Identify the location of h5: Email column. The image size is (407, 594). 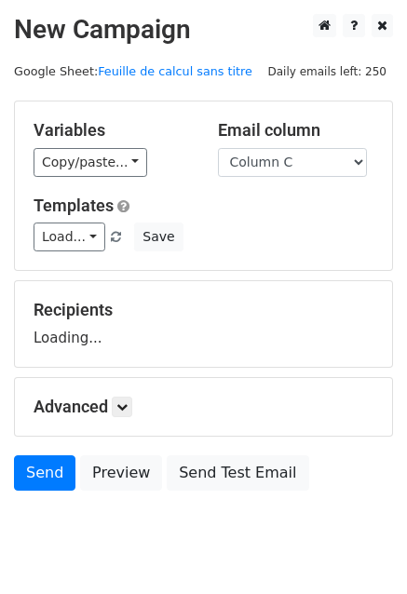
(296, 130).